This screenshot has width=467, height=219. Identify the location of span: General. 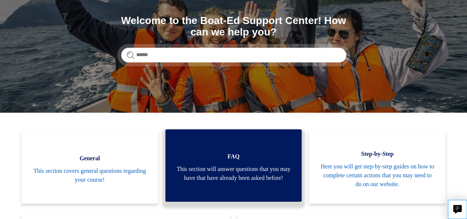
(90, 158).